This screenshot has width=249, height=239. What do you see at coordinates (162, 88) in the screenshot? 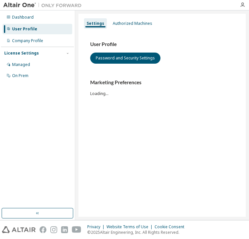
I see `div: Loading...` at bounding box center [162, 88].